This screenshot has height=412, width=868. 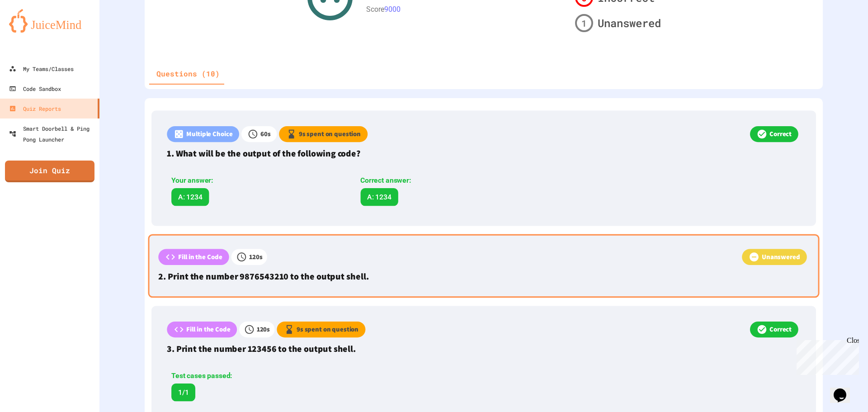 I want to click on button: Questions (10), so click(x=188, y=74).